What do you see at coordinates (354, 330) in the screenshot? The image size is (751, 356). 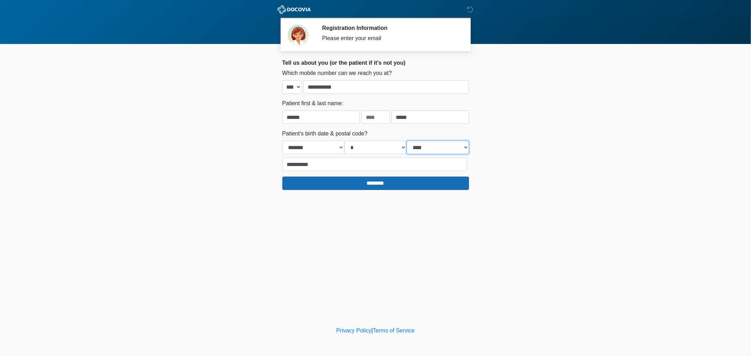 I see `a: Privacy Policy` at bounding box center [354, 330].